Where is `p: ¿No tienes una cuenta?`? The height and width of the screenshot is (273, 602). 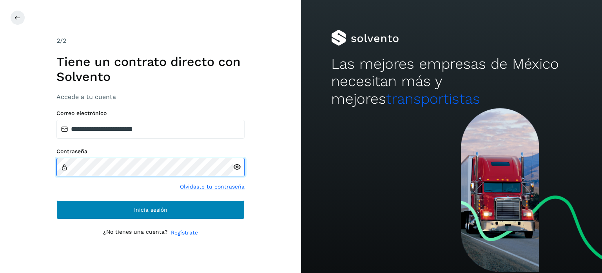
p: ¿No tienes una cuenta? is located at coordinates (135, 232).